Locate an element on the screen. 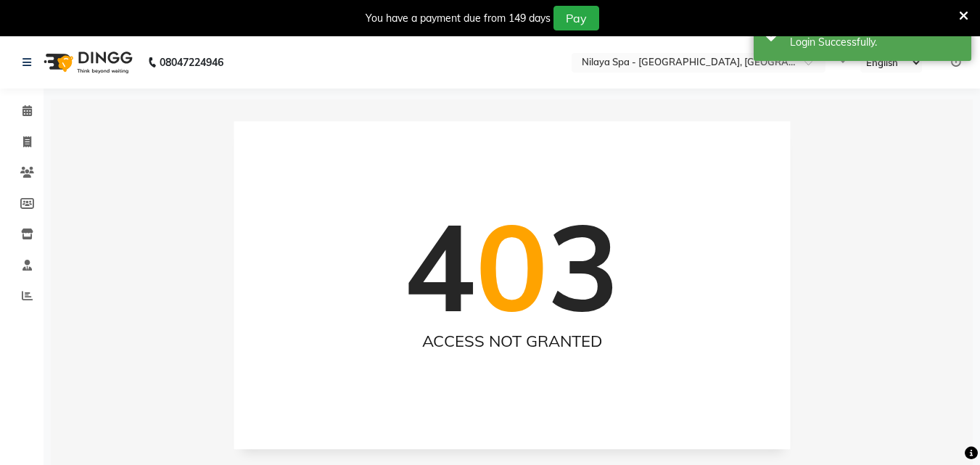 This screenshot has width=980, height=465. img: logo is located at coordinates (86, 62).